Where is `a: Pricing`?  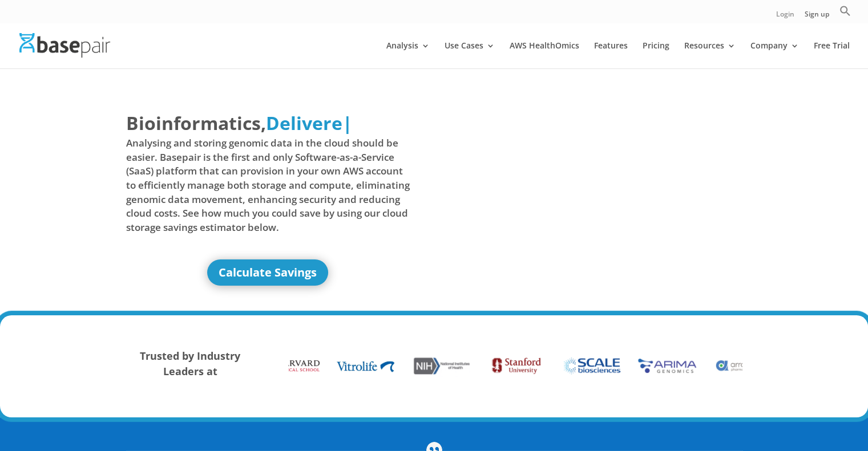 a: Pricing is located at coordinates (656, 55).